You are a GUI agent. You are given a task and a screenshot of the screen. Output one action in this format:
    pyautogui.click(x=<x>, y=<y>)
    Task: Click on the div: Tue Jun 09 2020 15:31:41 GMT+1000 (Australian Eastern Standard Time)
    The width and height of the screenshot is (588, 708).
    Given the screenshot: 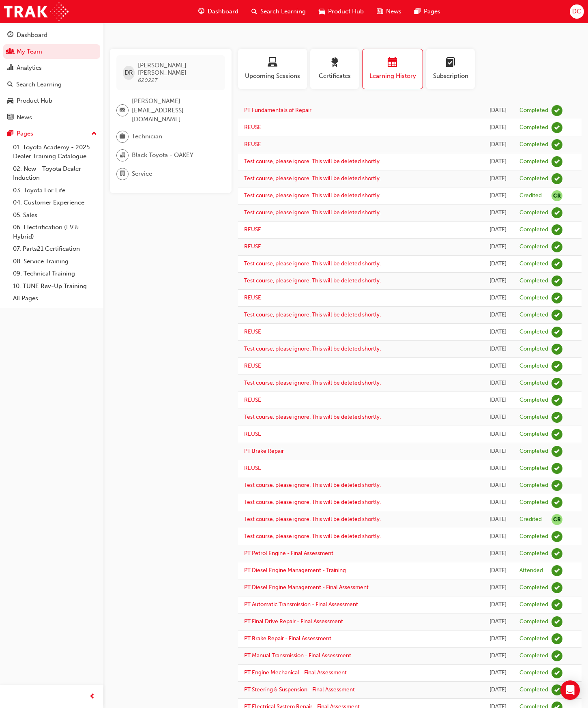 What is the action you would take?
    pyautogui.click(x=498, y=195)
    